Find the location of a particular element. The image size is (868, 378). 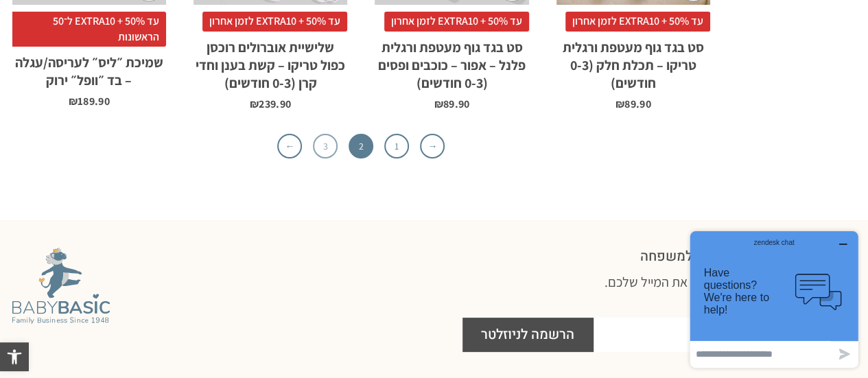

bdi: 239.90 is located at coordinates (270, 103).